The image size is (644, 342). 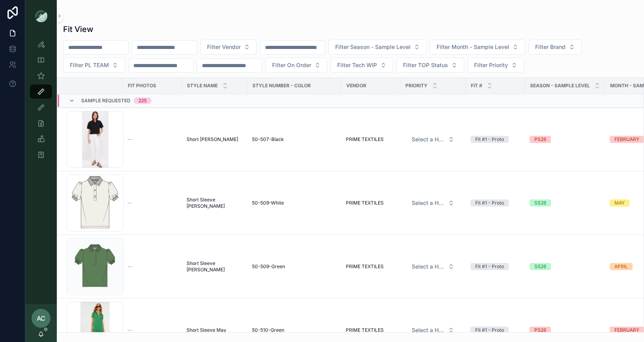 I want to click on span: Filter Season - Sample Level, so click(x=373, y=47).